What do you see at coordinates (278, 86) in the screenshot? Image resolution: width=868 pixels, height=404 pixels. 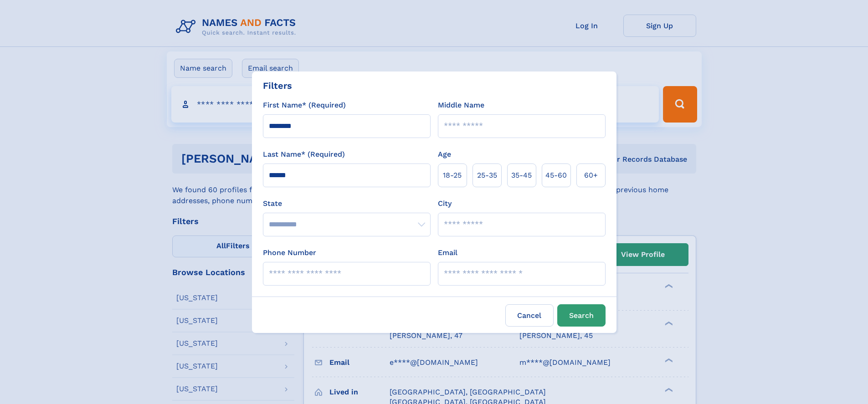 I see `div: Filters` at bounding box center [278, 86].